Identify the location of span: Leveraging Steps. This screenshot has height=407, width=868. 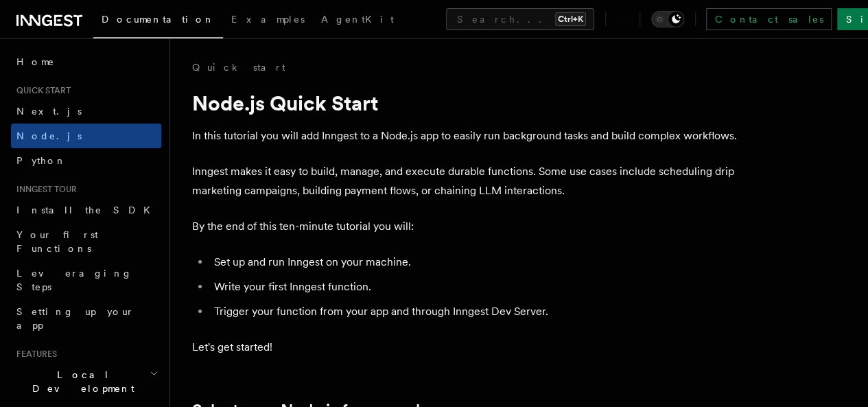
(75, 280).